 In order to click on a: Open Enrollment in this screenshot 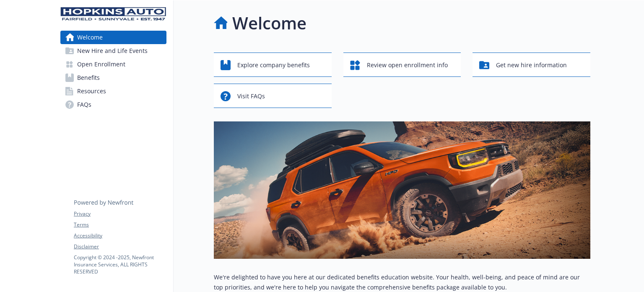, I will do `click(113, 64)`.